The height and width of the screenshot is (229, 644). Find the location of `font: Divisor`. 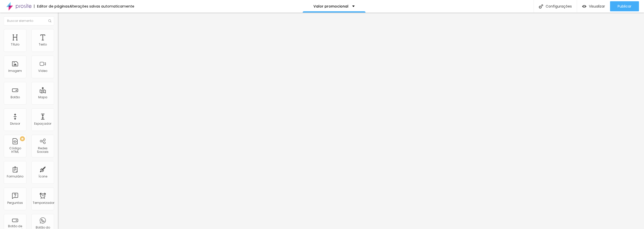

font: Divisor is located at coordinates (15, 123).